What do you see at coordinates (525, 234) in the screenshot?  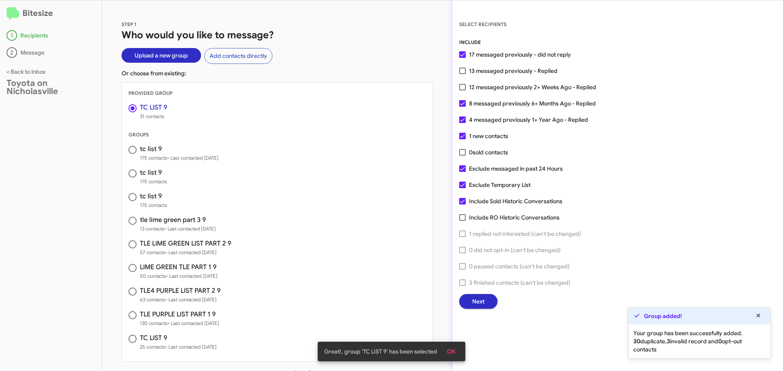 I see `span: 1 replied not interested (can't be changed)` at bounding box center [525, 234].